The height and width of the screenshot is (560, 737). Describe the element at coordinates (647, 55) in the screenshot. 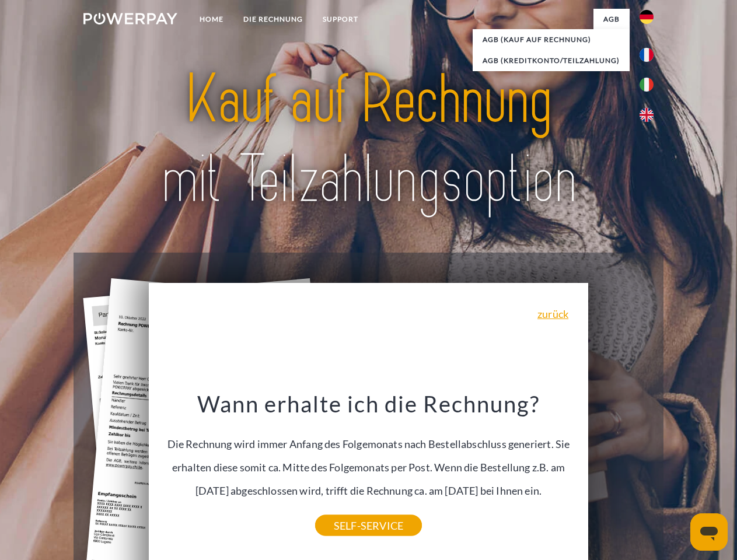

I see `img: fr` at that location.